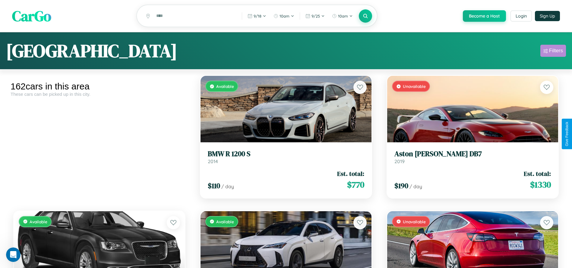 Image resolution: width=572 pixels, height=268 pixels. What do you see at coordinates (213, 161) in the screenshot?
I see `span: 2014` at bounding box center [213, 161].